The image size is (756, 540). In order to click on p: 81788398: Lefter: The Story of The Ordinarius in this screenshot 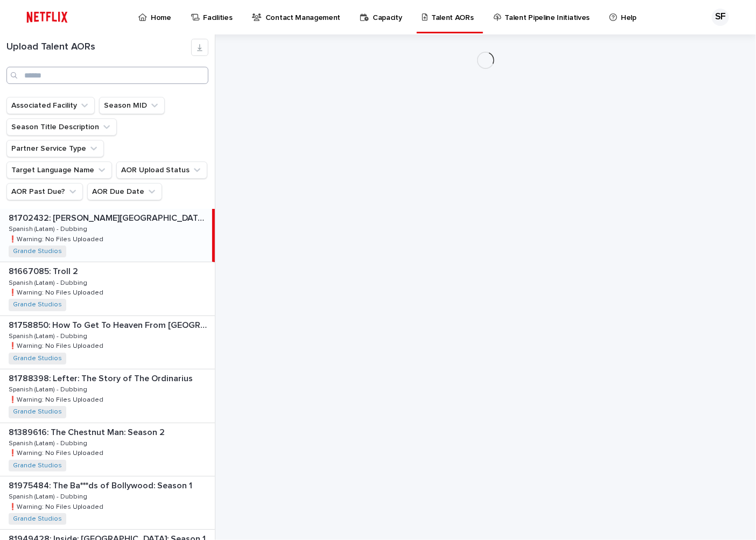, I will do `click(102, 377)`.